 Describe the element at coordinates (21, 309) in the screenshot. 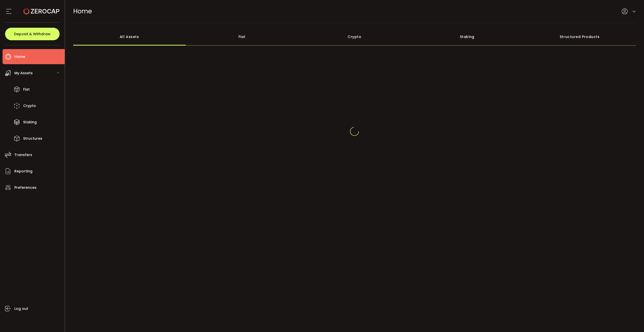

I see `span: Log out` at that location.